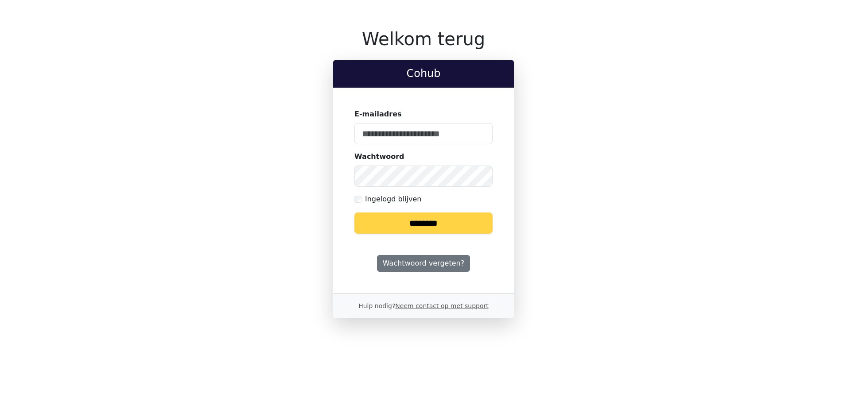 This screenshot has width=847, height=409. I want to click on label: Ingelogd blijven, so click(393, 199).